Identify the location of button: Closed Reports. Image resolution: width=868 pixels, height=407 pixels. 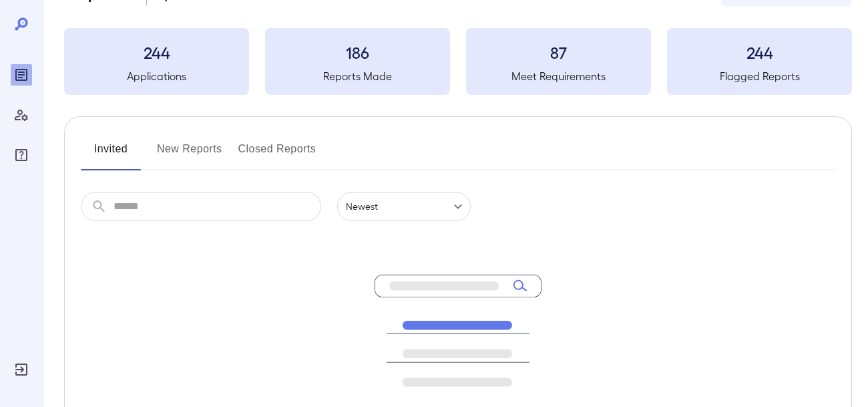
(277, 155).